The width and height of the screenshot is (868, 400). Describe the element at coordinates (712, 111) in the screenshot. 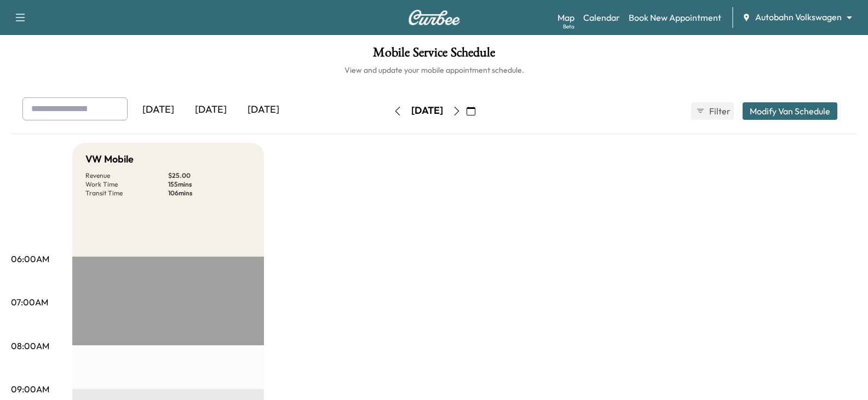

I see `button: Filter` at that location.